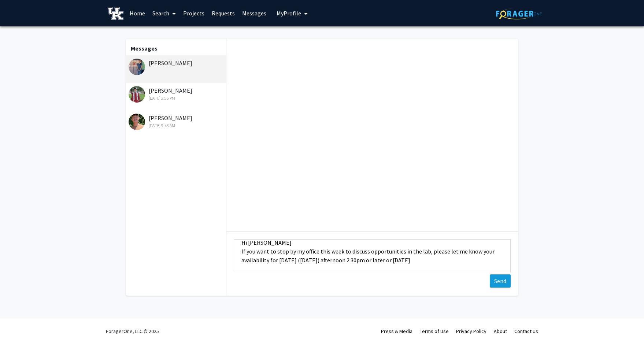 Image resolution: width=644 pixels, height=344 pixels. Describe the element at coordinates (519, 13) in the screenshot. I see `img: ForagerOne Logo` at that location.